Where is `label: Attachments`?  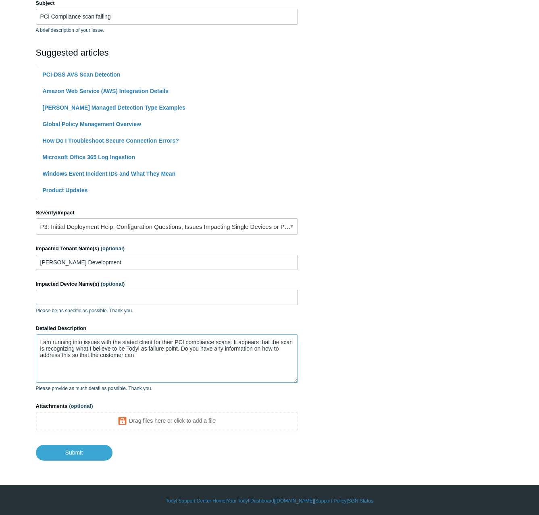
label: Attachments is located at coordinates (167, 406).